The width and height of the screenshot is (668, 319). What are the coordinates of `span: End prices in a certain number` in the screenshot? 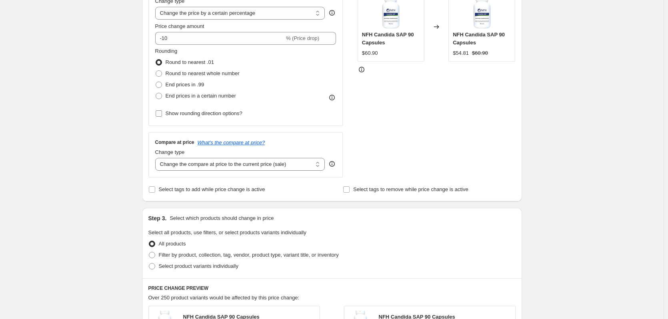 It's located at (201, 96).